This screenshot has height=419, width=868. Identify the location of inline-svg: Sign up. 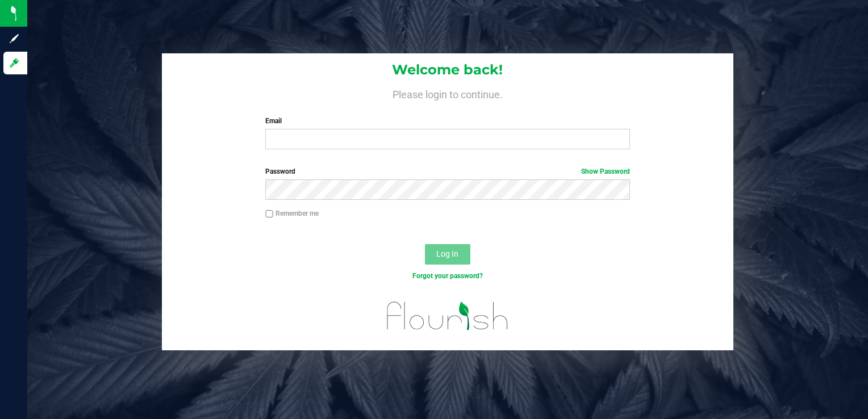
(14, 39).